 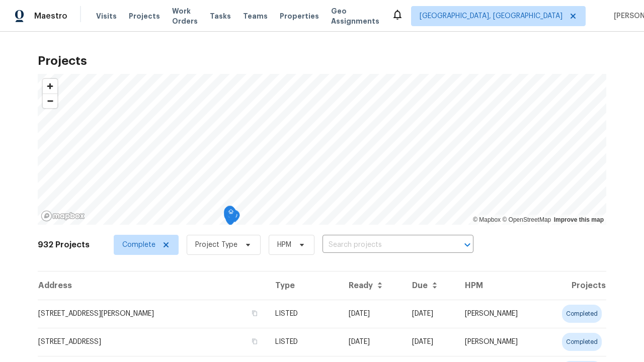 I want to click on button: Zoom in, so click(x=50, y=86).